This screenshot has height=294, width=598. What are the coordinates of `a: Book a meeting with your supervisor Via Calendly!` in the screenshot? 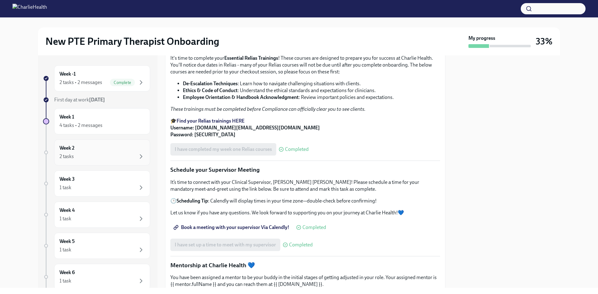 It's located at (232, 228).